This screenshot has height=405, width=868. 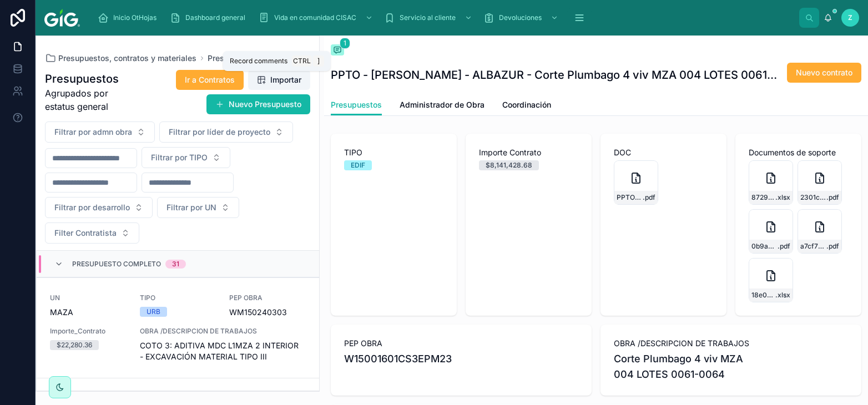 What do you see at coordinates (210, 18) in the screenshot?
I see `a: Dashboard general` at bounding box center [210, 18].